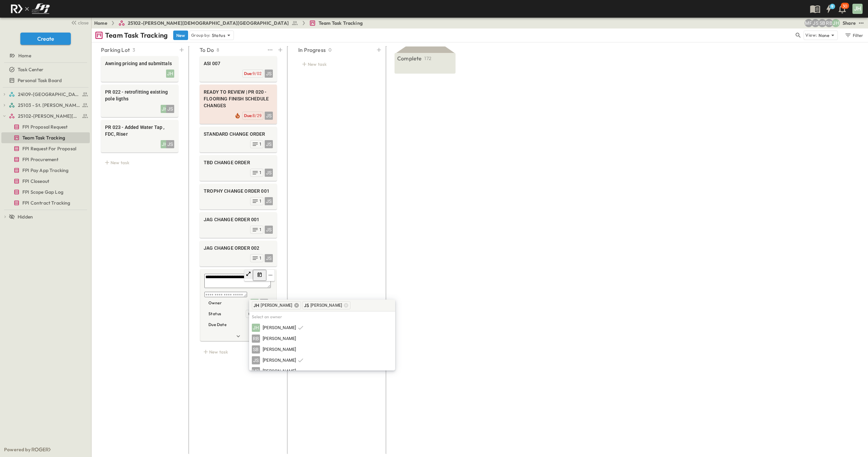 The width and height of the screenshot is (868, 457). What do you see at coordinates (45, 149) in the screenshot?
I see `a: FPI Request For Proposal` at bounding box center [45, 149].